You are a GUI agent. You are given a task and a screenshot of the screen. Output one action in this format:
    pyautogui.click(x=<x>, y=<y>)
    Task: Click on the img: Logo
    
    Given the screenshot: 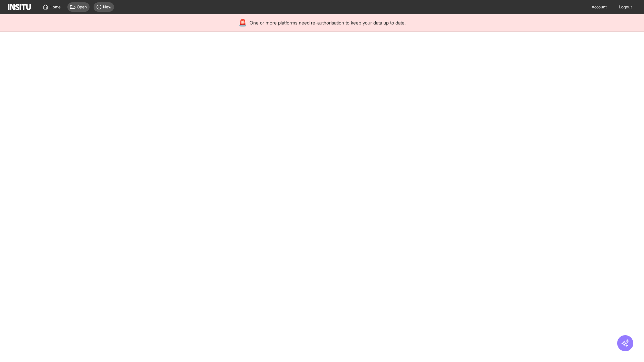 What is the action you would take?
    pyautogui.click(x=20, y=7)
    